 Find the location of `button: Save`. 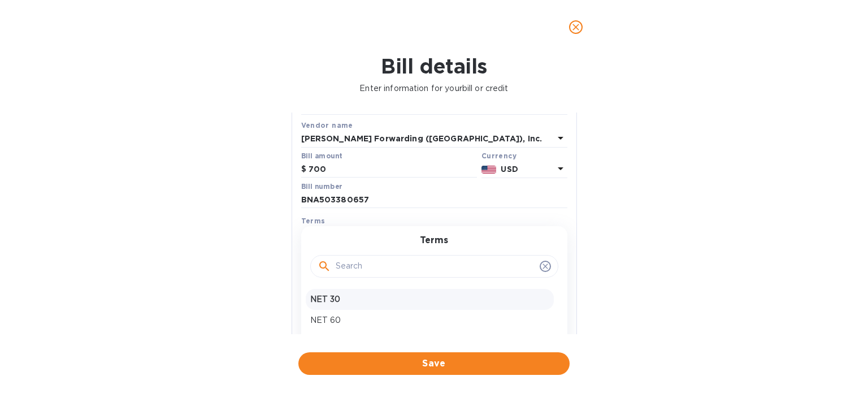

button: Save is located at coordinates (434, 363).